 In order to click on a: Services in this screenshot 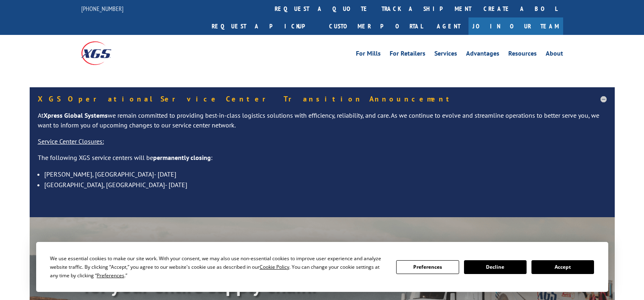, I will do `click(446, 55)`.